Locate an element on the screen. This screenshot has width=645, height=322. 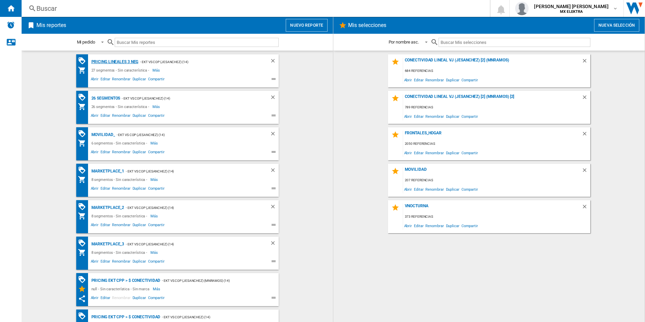
div: 684 referencias is located at coordinates (497, 71).